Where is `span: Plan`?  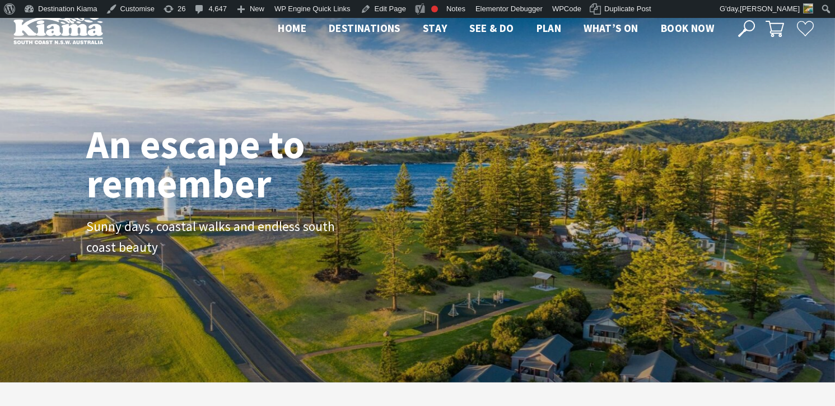
span: Plan is located at coordinates (549, 28).